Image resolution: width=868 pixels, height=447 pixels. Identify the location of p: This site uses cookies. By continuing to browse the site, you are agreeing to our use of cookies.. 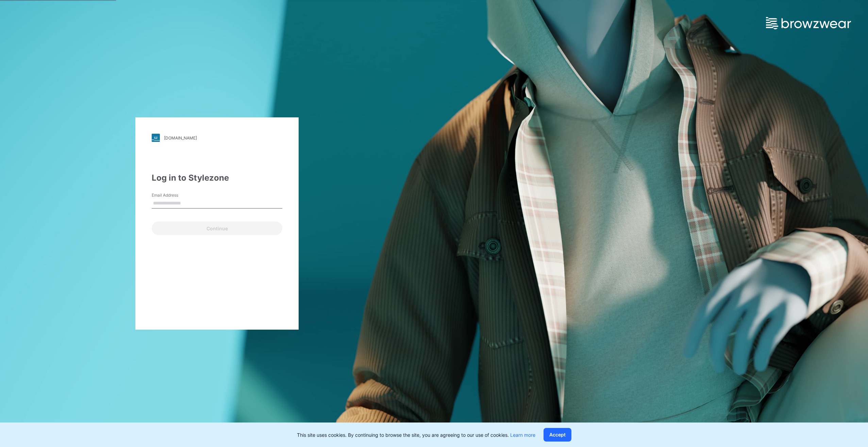
(416, 435).